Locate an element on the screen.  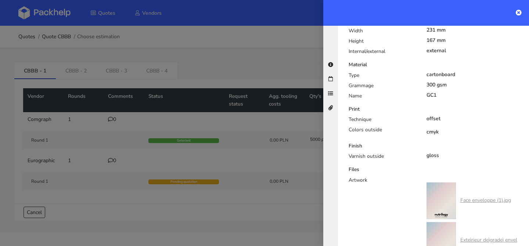
b: Print is located at coordinates (354, 109).